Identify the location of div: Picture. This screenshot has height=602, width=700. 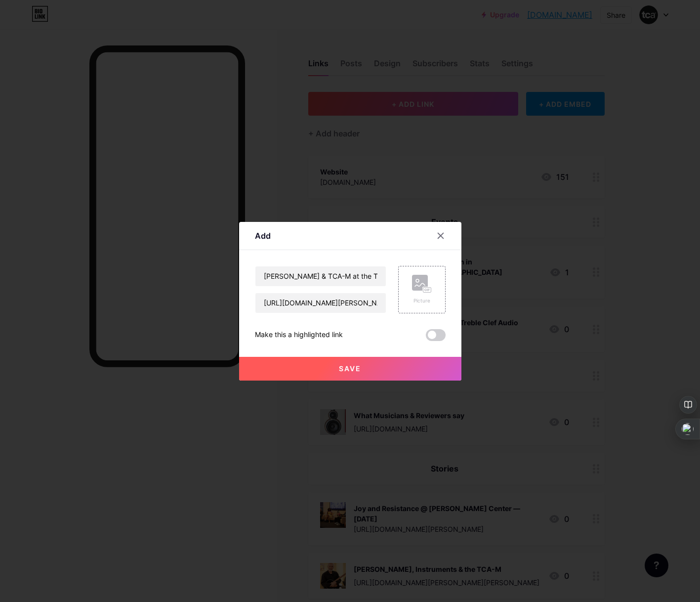
(422, 301).